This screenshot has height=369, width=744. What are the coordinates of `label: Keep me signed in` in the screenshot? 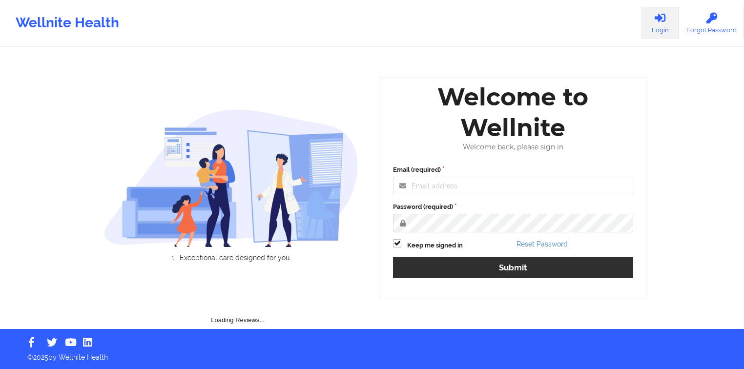 It's located at (435, 246).